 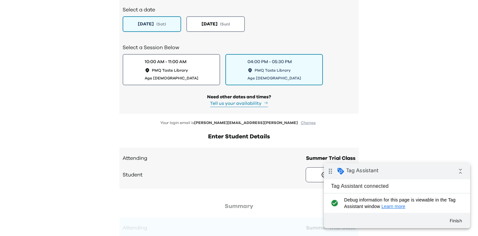 I want to click on i: check_circle, so click(x=10, y=40).